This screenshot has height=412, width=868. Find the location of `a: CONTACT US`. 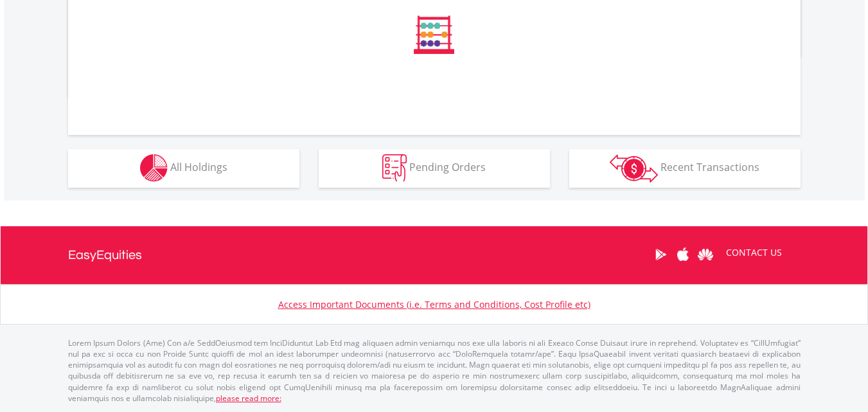

a: CONTACT US is located at coordinates (753, 253).